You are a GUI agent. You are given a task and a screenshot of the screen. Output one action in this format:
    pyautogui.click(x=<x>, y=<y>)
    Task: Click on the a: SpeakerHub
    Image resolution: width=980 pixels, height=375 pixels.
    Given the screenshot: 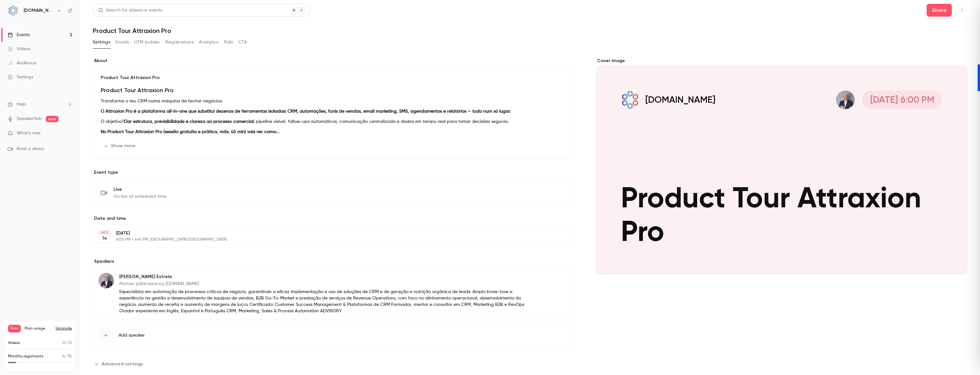 What is the action you would take?
    pyautogui.click(x=29, y=119)
    